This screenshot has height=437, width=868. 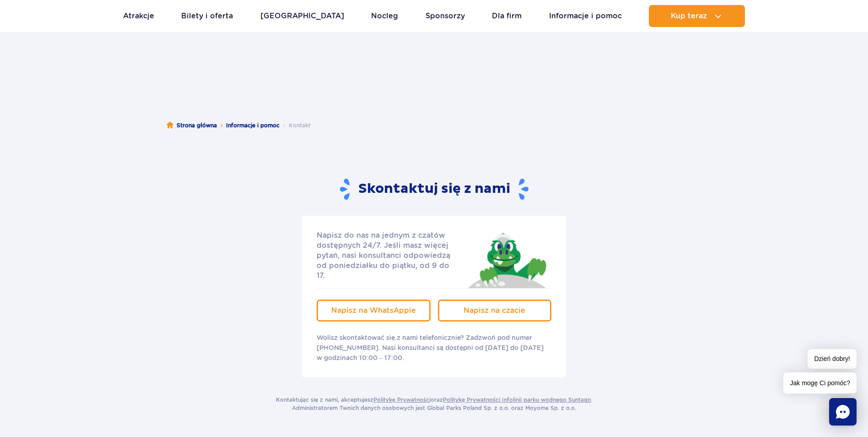 What do you see at coordinates (445, 16) in the screenshot?
I see `a: Sponsorzy` at bounding box center [445, 16].